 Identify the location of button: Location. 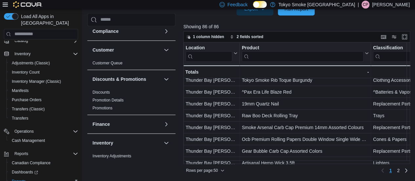
(212, 53).